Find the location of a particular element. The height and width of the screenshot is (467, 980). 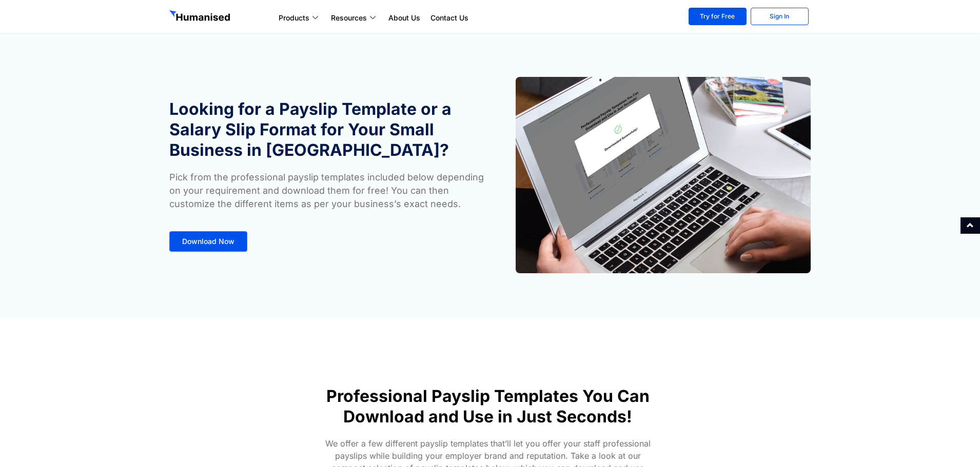

h1: Professional Payslip Templates You Can Download and Use in Just Seconds! is located at coordinates (488, 406).